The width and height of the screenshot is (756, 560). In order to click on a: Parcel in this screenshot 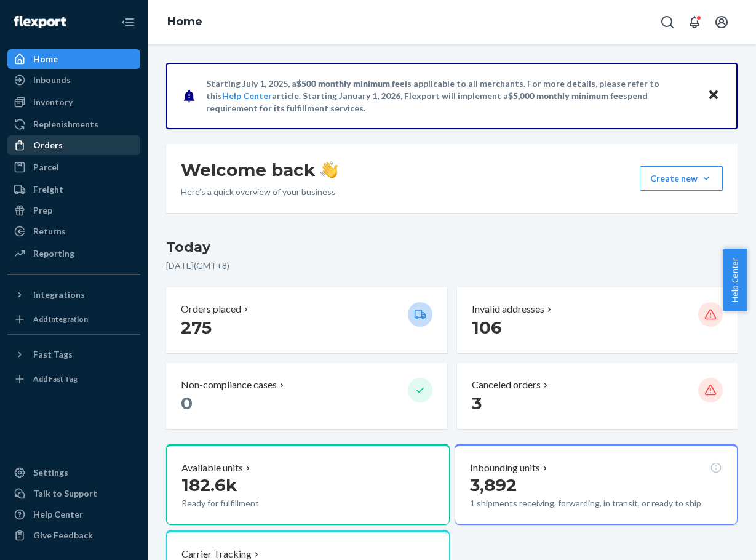, I will do `click(73, 167)`.